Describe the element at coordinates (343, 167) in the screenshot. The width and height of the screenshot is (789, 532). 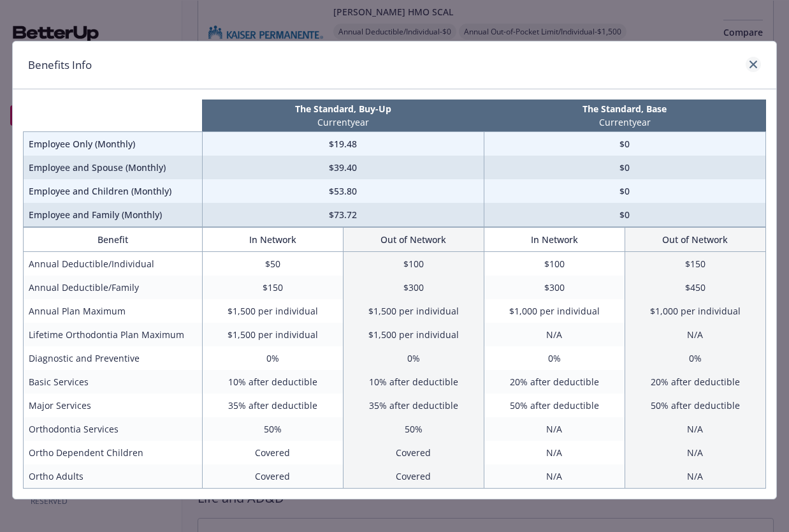
I see `td: $39.40` at that location.